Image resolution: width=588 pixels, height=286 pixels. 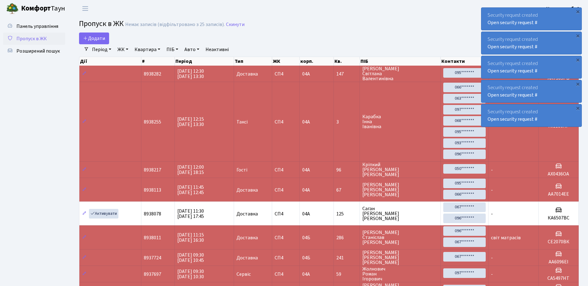 What do you see at coordinates (147, 50) in the screenshot?
I see `a: Квартира` at bounding box center [147, 50].